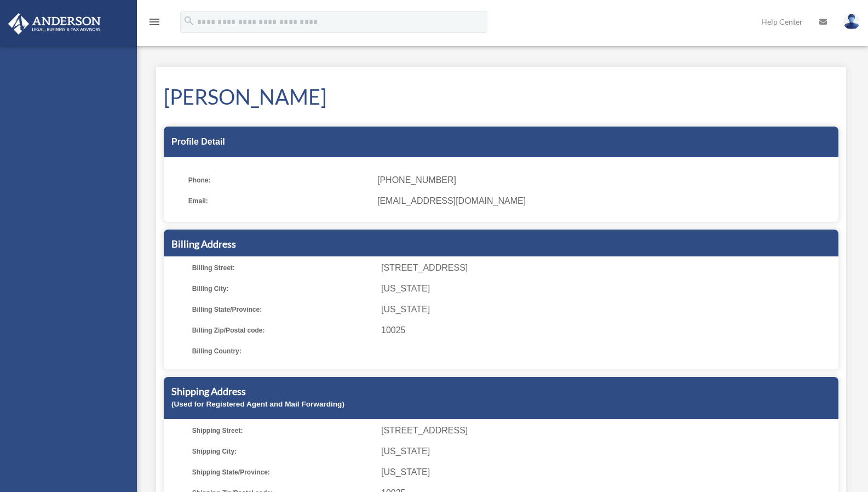  Describe the element at coordinates (501, 244) in the screenshot. I see `h5: Billing Address` at that location.